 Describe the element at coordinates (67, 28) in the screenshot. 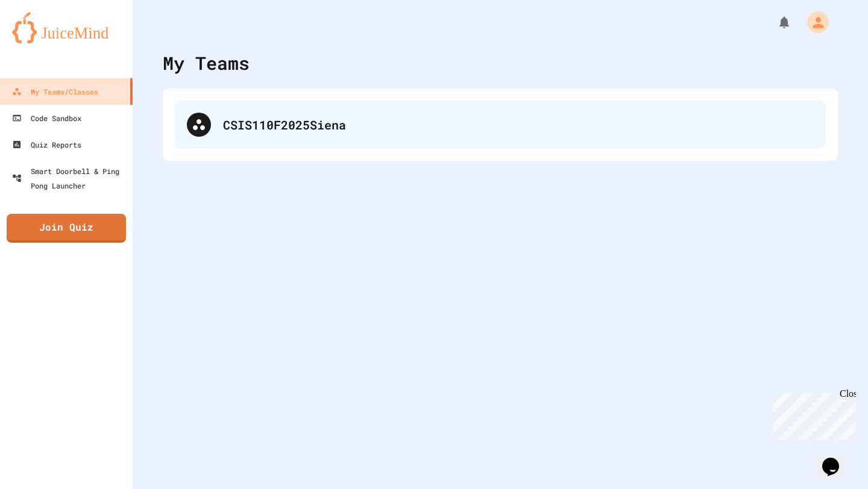

I see `img: logo-orange.svg` at that location.